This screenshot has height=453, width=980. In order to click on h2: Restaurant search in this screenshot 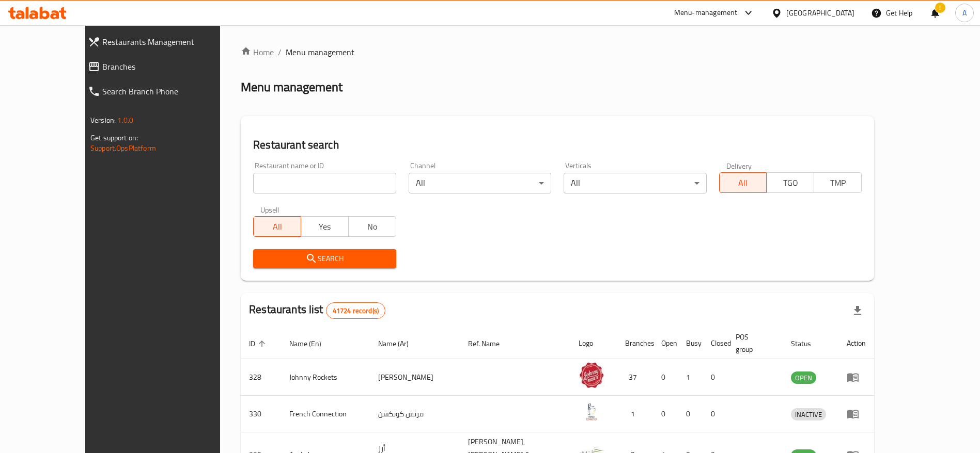, I will do `click(557, 145)`.